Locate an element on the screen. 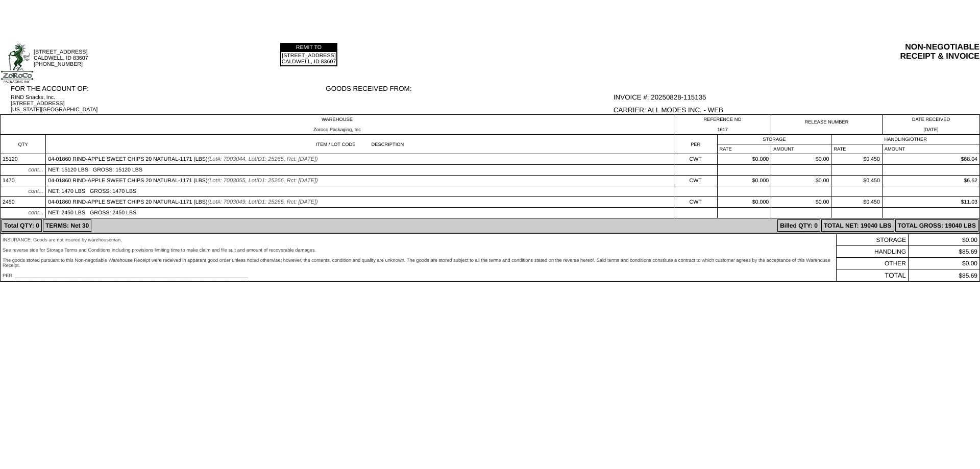 The image size is (980, 469). td: 1470 is located at coordinates (23, 180).